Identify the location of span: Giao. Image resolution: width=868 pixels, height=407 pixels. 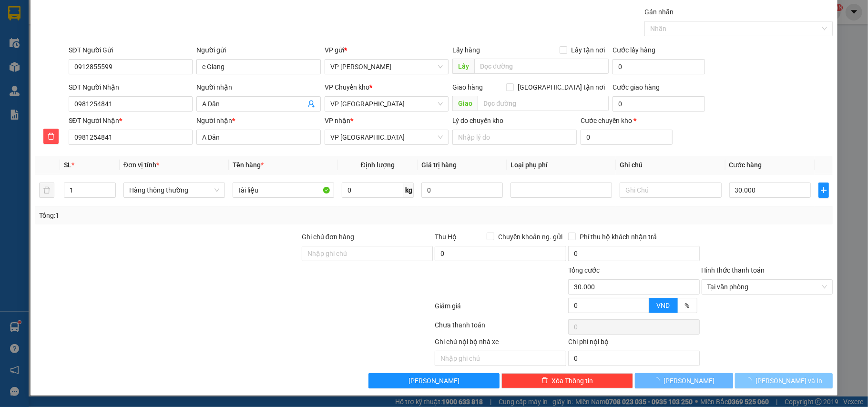
(465, 104).